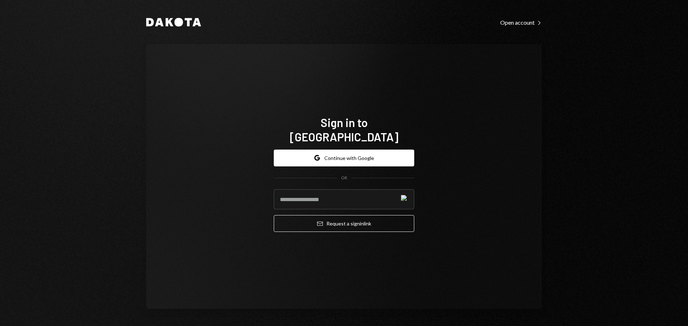 The width and height of the screenshot is (688, 326). I want to click on div: Open account, so click(521, 23).